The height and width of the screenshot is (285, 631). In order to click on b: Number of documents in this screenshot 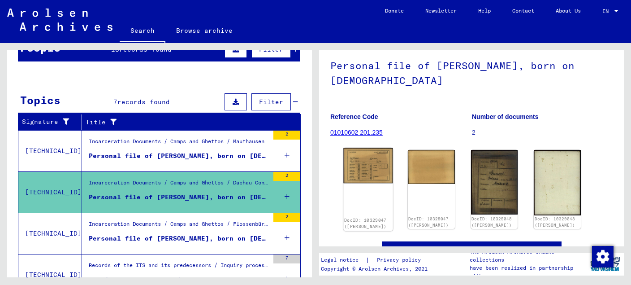, I will do `click(505, 117)`.